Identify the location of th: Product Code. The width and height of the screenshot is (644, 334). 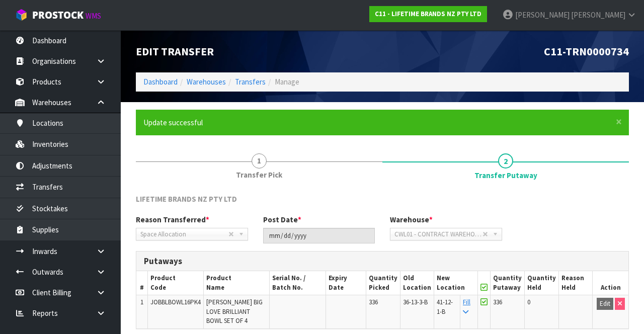
(175, 283).